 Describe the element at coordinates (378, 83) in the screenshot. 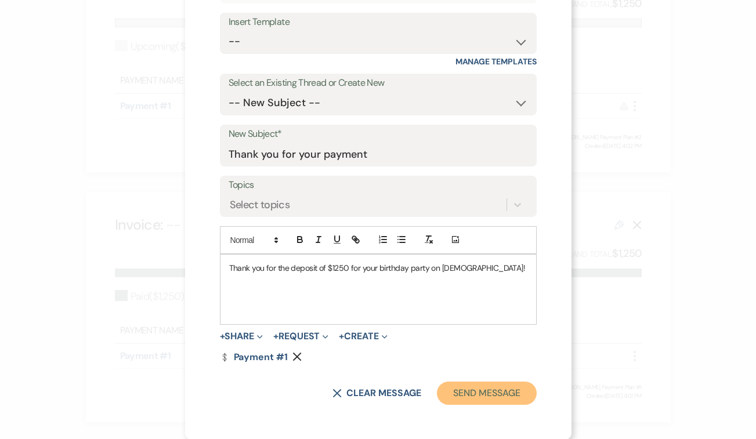

I see `label: Select an Existing Thread or Create New` at that location.